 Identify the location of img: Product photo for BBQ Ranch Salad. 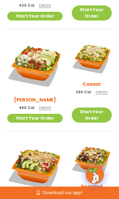
(35, 168).